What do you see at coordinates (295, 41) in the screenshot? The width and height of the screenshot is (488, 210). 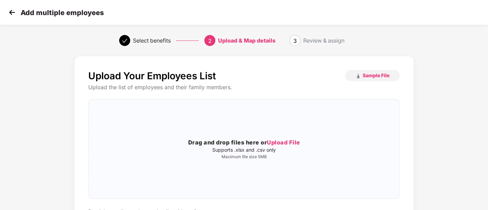 I see `span: 3` at bounding box center [295, 41].